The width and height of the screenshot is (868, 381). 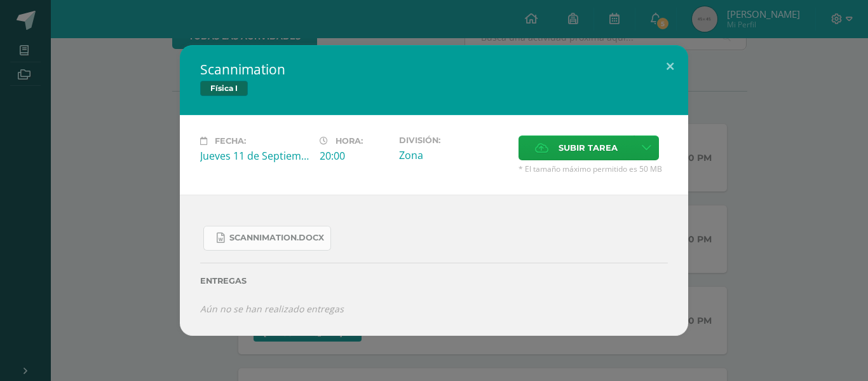 What do you see at coordinates (454, 140) in the screenshot?
I see `label: División:` at bounding box center [454, 140].